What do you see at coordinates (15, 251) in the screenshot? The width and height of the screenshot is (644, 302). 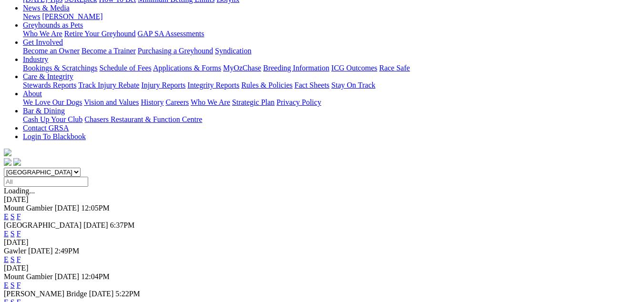 I see `span: Gawler` at bounding box center [15, 251].